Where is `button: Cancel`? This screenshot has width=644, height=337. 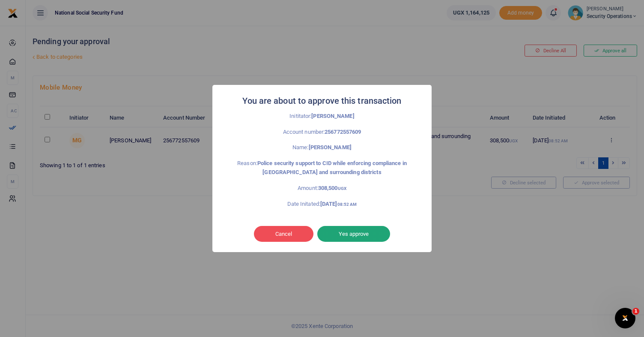
button: Cancel is located at coordinates (283, 234).